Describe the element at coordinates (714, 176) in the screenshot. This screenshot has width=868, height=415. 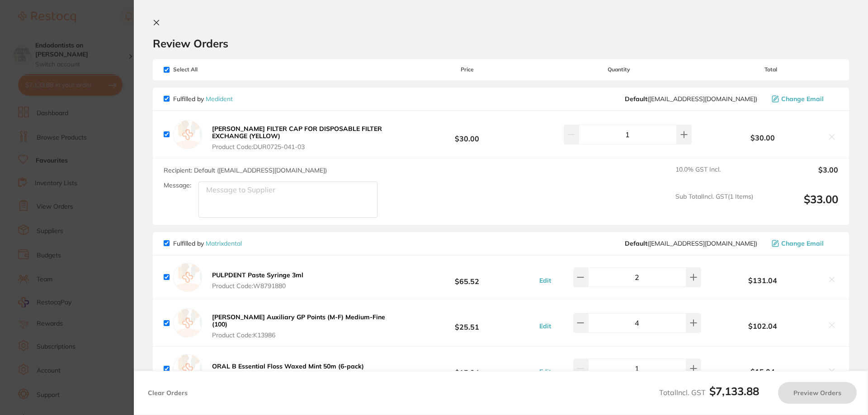
I see `span: 10.0 % GST Incl.` at that location.